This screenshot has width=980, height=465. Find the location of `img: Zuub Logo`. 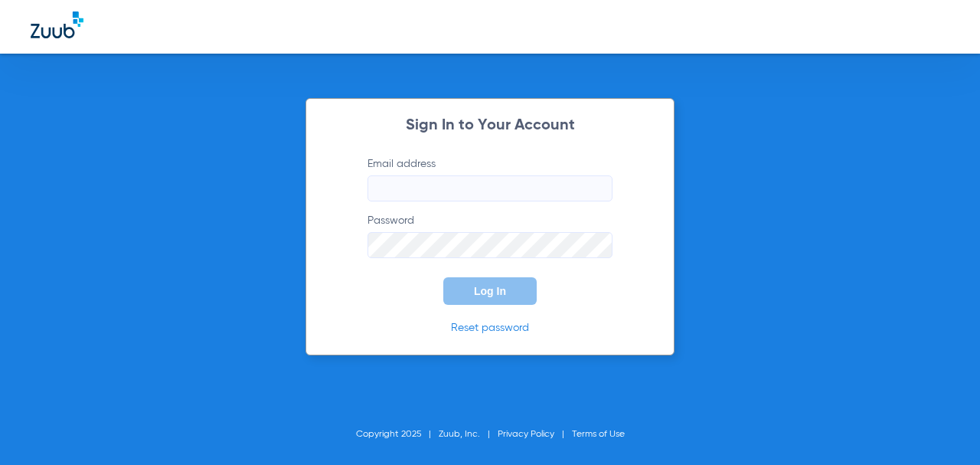

img: Zuub Logo is located at coordinates (56, 24).